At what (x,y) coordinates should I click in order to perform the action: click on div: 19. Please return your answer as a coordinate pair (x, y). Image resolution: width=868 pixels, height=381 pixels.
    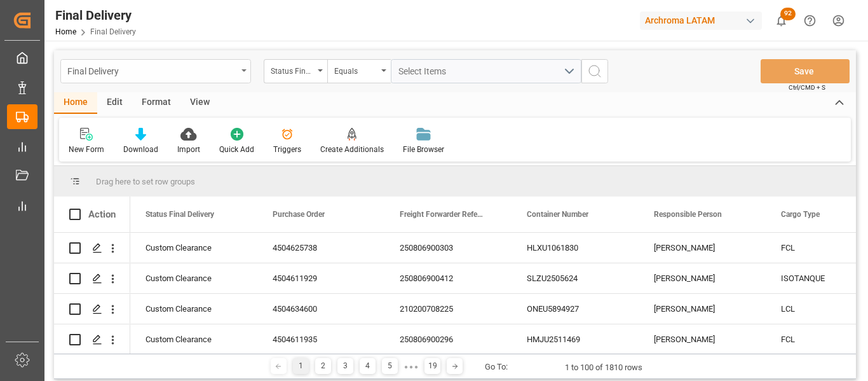
    Looking at the image, I should click on (432, 365).